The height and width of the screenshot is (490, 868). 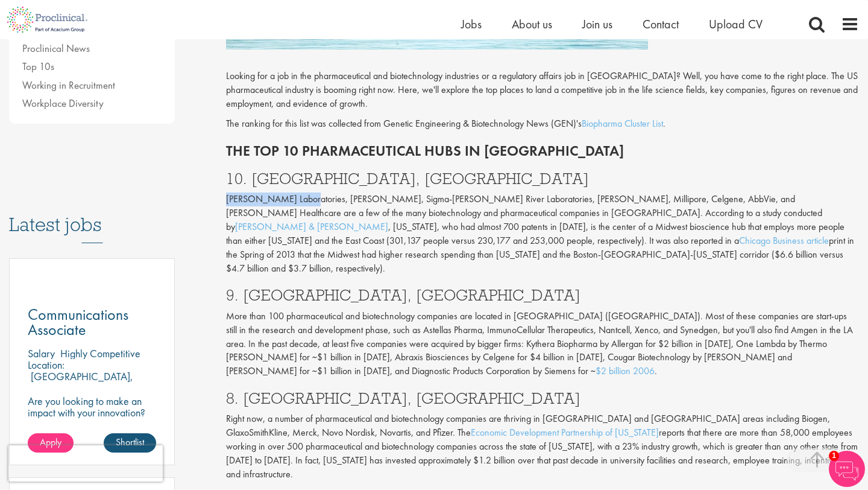 I want to click on a: Proclinical News, so click(x=56, y=48).